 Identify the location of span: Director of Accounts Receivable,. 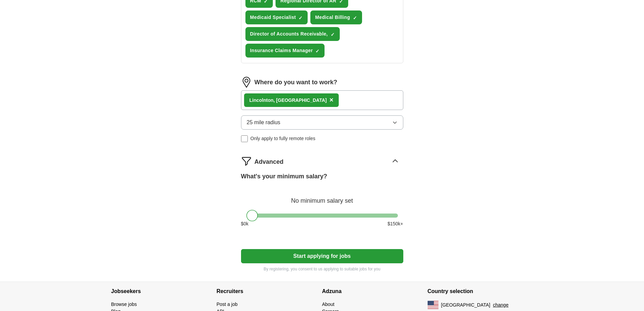
(289, 34).